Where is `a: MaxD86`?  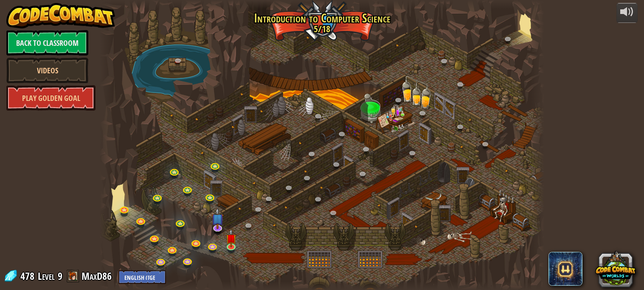
a: MaxD86 is located at coordinates (98, 276).